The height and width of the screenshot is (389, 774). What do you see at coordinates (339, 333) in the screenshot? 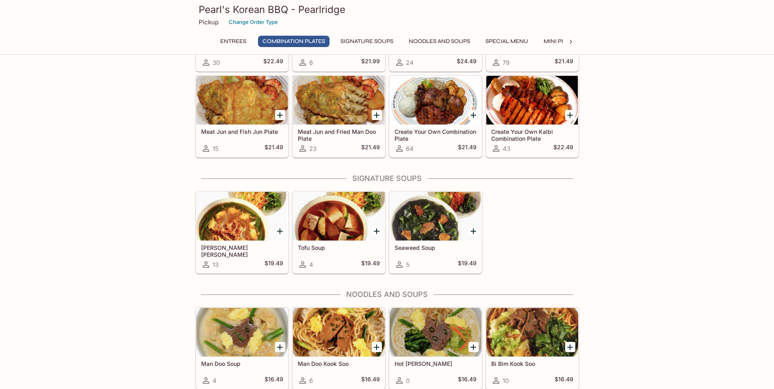
I see `div: Man Doo Kook Soo` at bounding box center [339, 333].